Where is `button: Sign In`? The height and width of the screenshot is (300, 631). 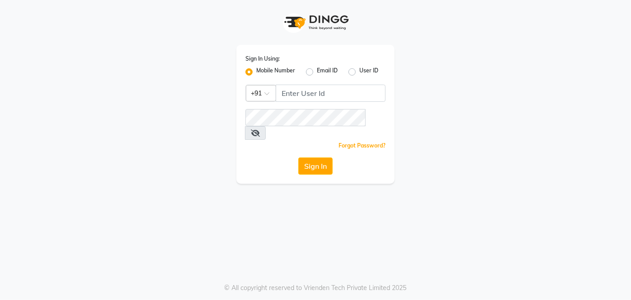 button: Sign In is located at coordinates (315, 166).